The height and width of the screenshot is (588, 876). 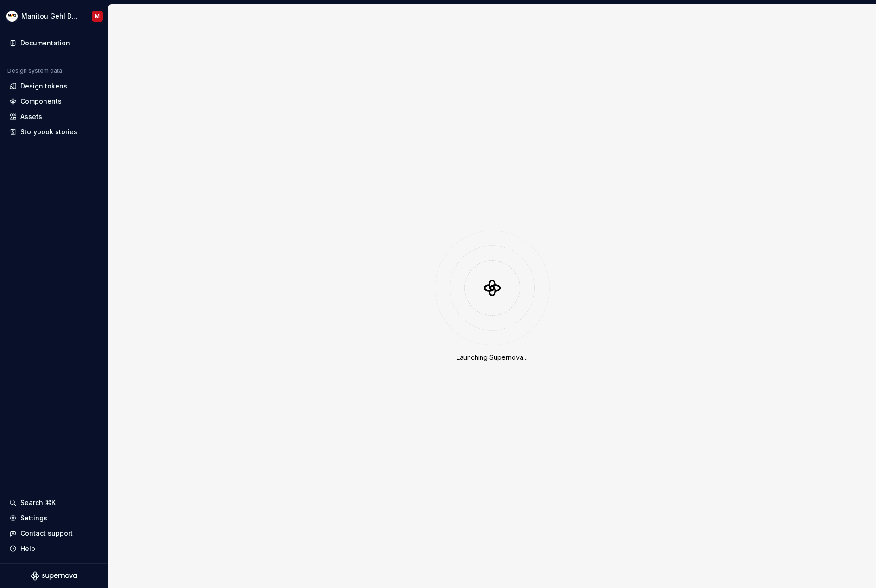 I want to click on svg: Supernova Logo, so click(x=54, y=576).